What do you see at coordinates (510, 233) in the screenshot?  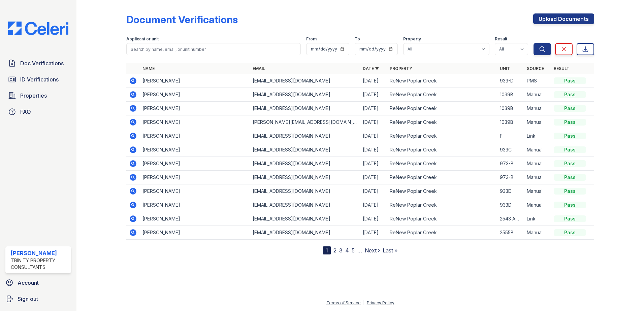 I see `td: 2555B` at bounding box center [510, 233].